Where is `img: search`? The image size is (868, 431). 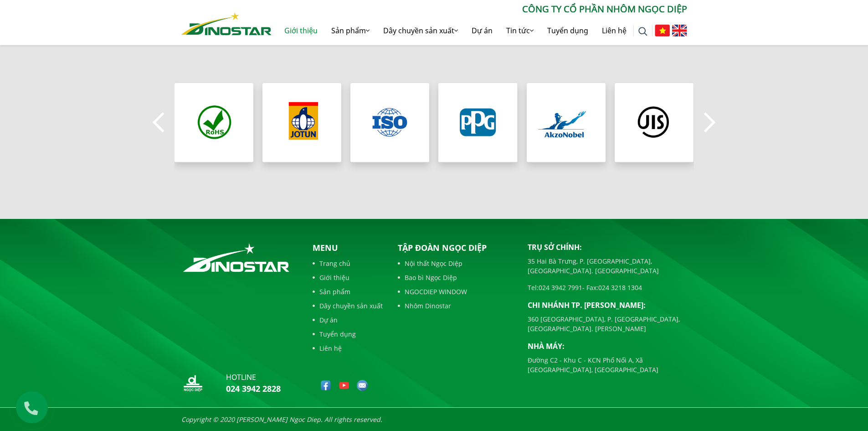
img: search is located at coordinates (643, 31).